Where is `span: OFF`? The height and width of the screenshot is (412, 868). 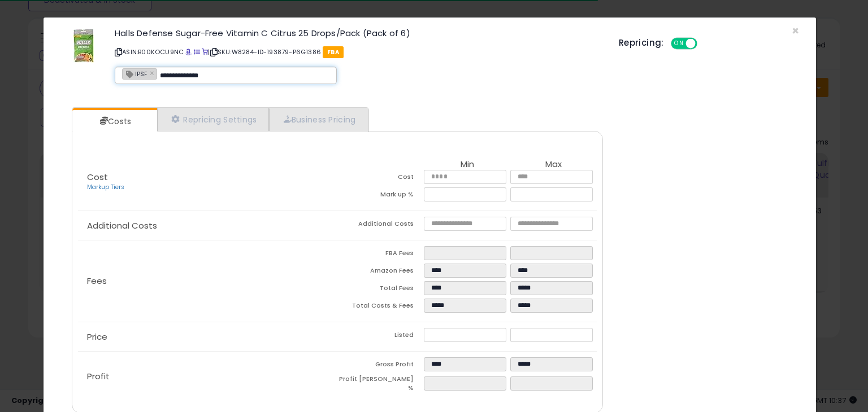 span: OFF is located at coordinates (704, 43).